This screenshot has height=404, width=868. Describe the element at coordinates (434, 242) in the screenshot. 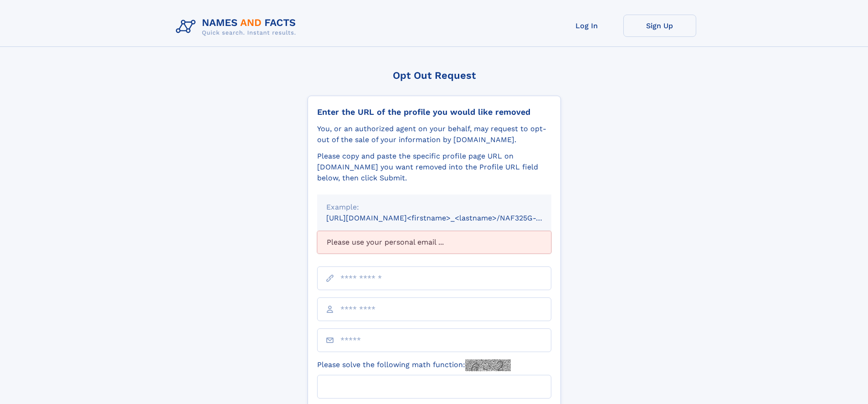

I see `div: Please use your personal email ...` at that location.